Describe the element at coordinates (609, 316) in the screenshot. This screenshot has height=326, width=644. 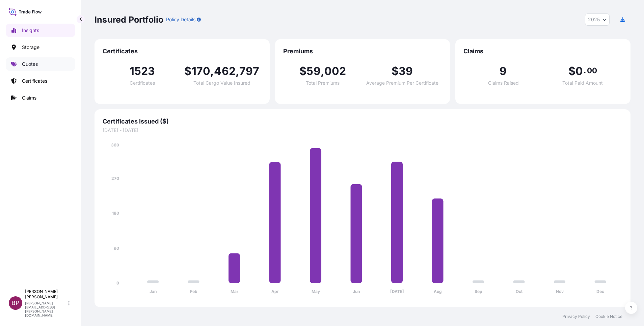
I see `p: Cookie Notice` at that location.